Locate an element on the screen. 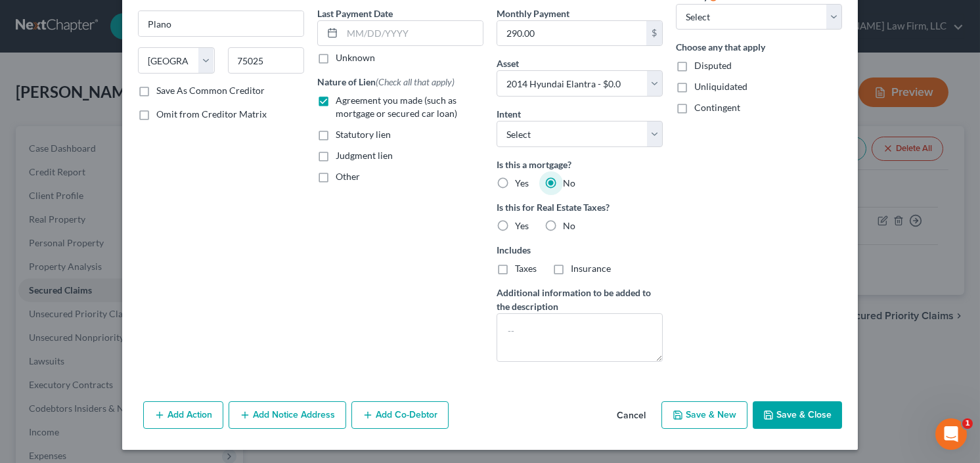 This screenshot has height=463, width=980. button: Add Notice Address is located at coordinates (287, 415).